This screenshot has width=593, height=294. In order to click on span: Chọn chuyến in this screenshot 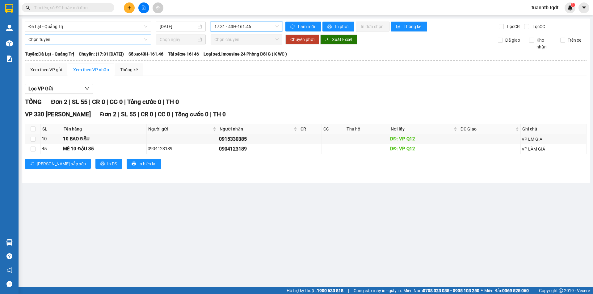, I will do `click(246, 40)`.